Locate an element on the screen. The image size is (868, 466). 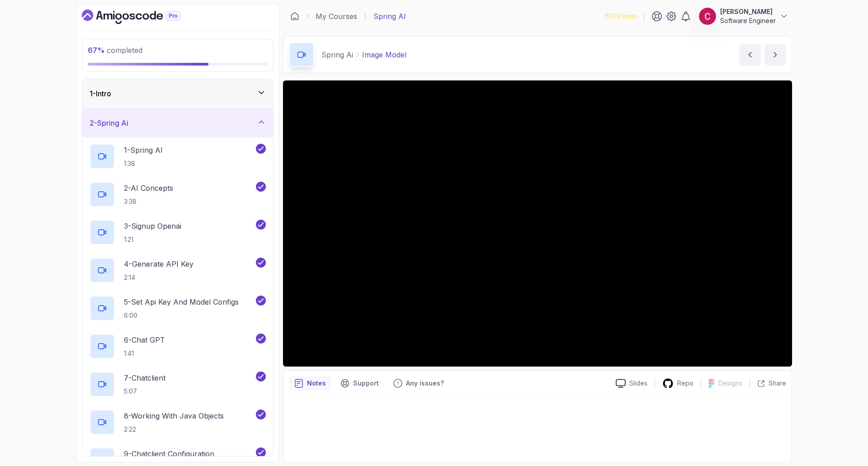
p: 6 - Chat GPT is located at coordinates (144, 340).